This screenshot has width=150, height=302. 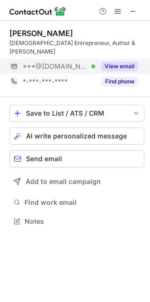 What do you see at coordinates (77, 136) in the screenshot?
I see `button: AI write personalized message` at bounding box center [77, 136].